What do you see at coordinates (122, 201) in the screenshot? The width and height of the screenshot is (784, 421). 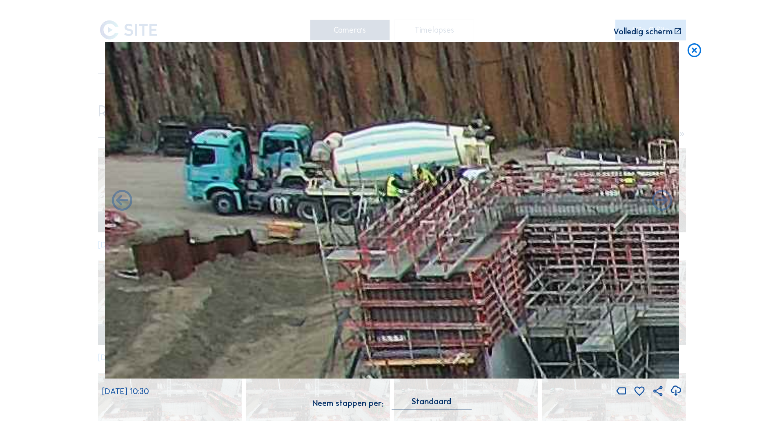 I see `i: Forward` at bounding box center [122, 201].